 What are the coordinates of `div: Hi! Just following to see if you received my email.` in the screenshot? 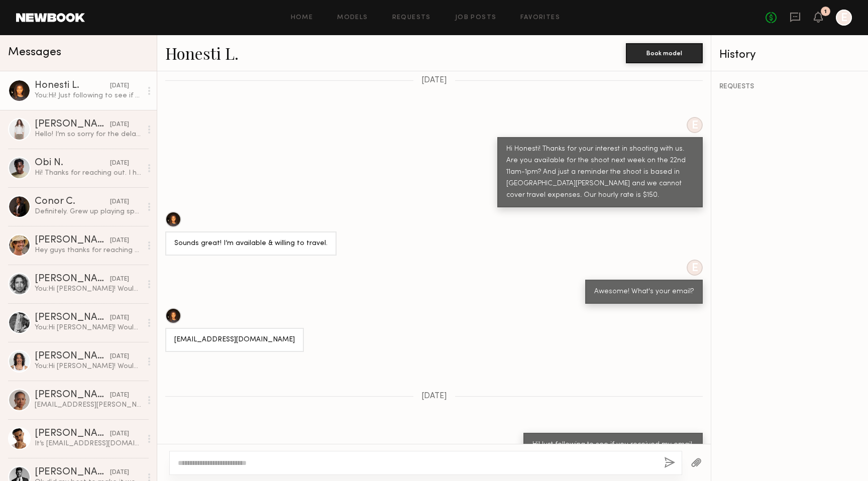 It's located at (612, 446).